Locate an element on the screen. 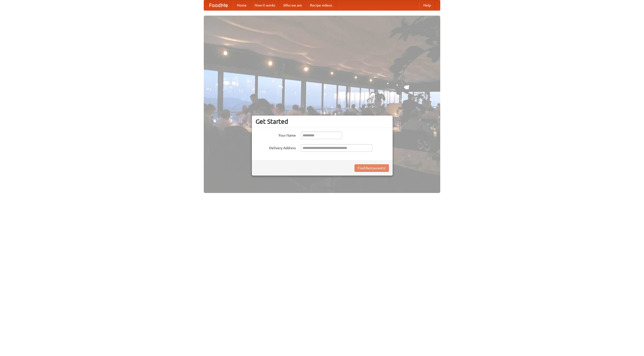  a: Home is located at coordinates (242, 6).